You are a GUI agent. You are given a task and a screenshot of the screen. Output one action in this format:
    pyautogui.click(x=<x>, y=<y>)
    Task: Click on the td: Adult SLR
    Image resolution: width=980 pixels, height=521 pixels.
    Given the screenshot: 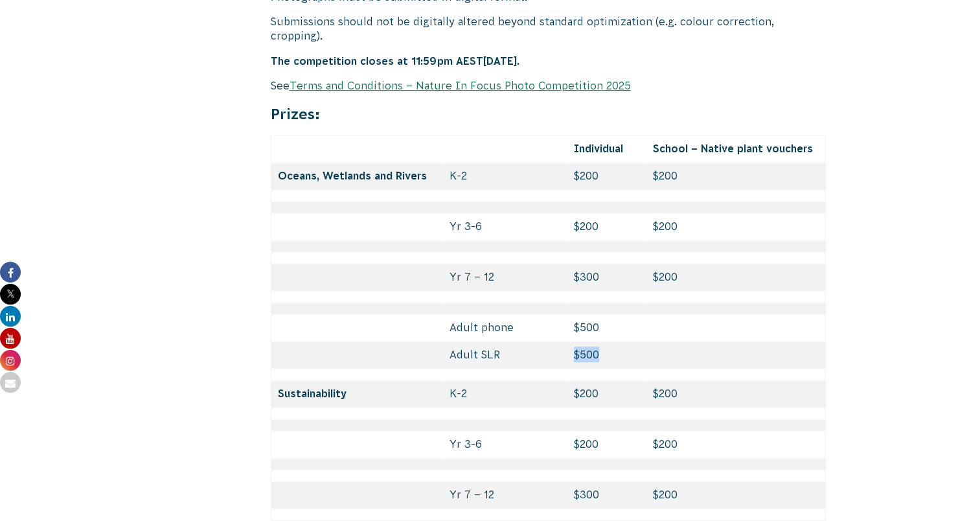 What is the action you would take?
    pyautogui.click(x=505, y=355)
    